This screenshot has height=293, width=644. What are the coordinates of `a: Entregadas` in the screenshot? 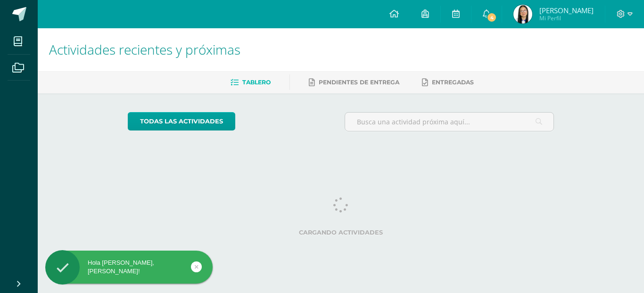 It's located at (448, 82).